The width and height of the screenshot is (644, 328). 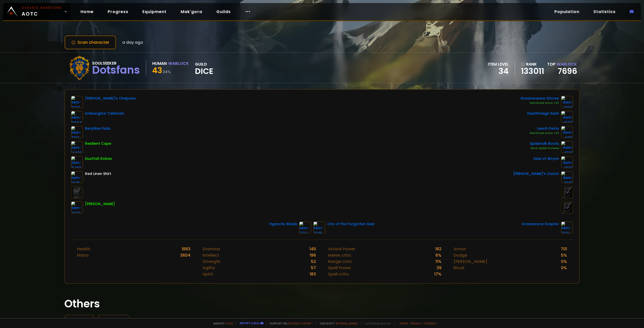 I want to click on div: Berylline Pads, so click(x=98, y=129).